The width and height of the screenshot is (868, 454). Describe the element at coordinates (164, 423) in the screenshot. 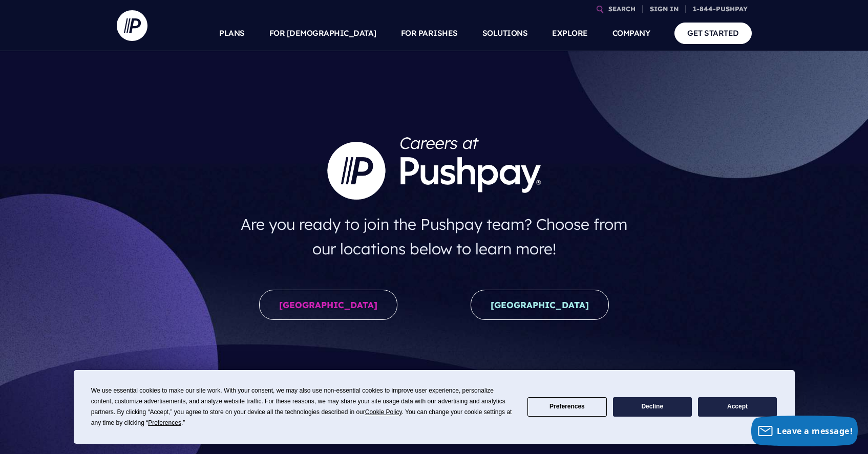

I see `span: Preferences` at that location.